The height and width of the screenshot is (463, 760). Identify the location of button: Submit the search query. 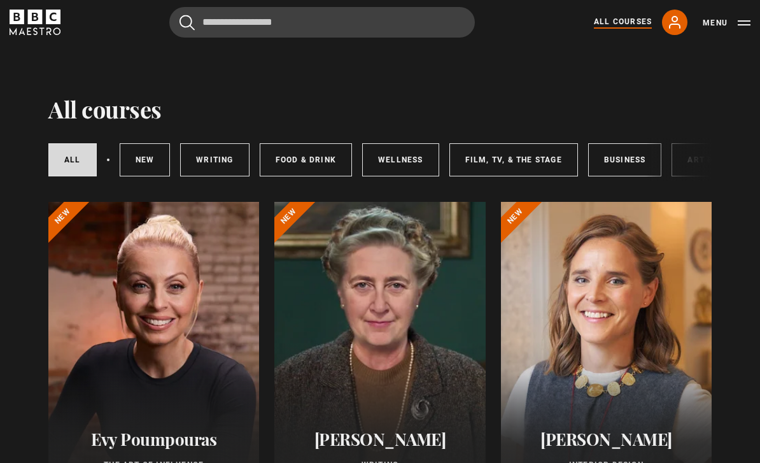
(187, 22).